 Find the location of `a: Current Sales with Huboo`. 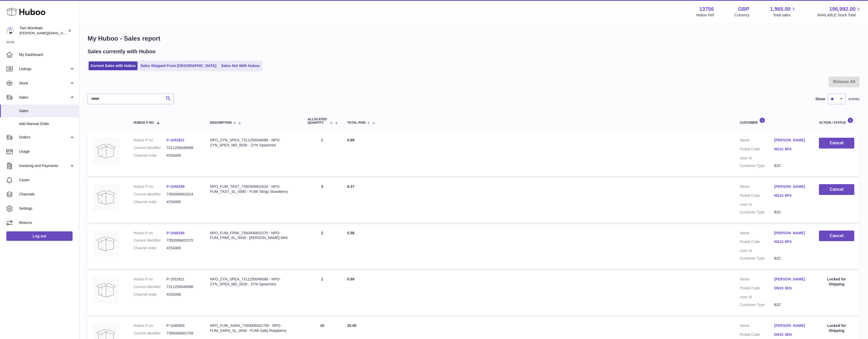

a: Current Sales with Huboo is located at coordinates (113, 66).